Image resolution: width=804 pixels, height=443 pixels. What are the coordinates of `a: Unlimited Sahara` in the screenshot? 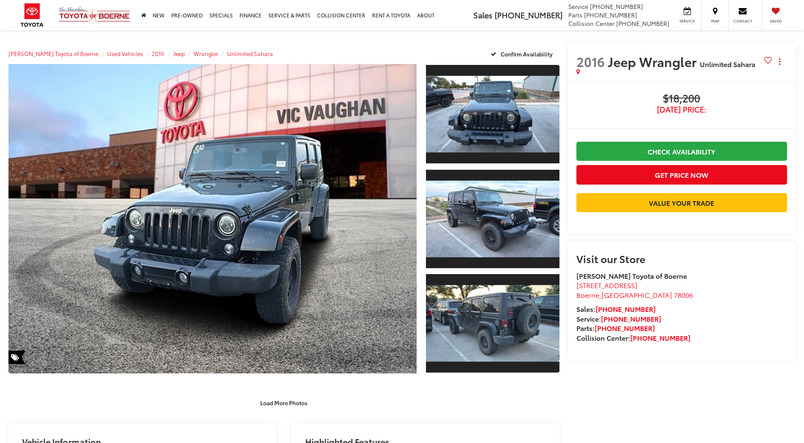 It's located at (250, 53).